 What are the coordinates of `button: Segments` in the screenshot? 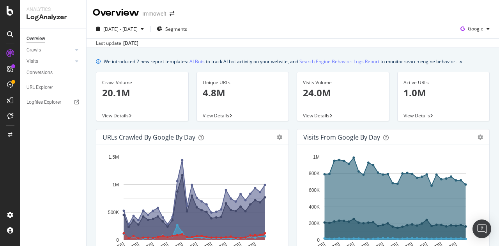 It's located at (172, 29).